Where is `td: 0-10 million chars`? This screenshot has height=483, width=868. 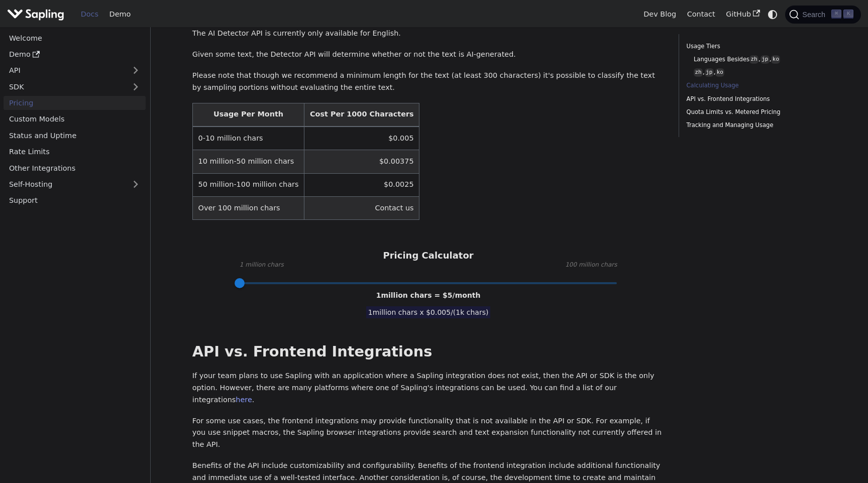
td: 0-10 million chars is located at coordinates (248, 138).